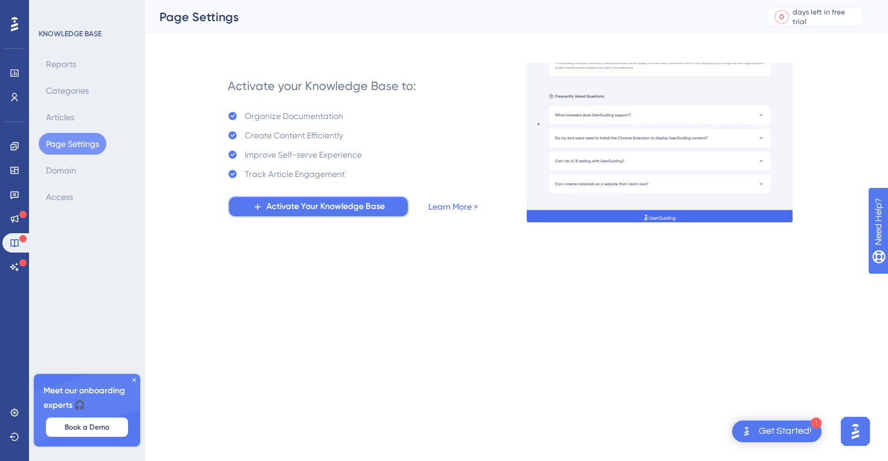  Describe the element at coordinates (826, 17) in the screenshot. I see `div: days left in free trial` at that location.